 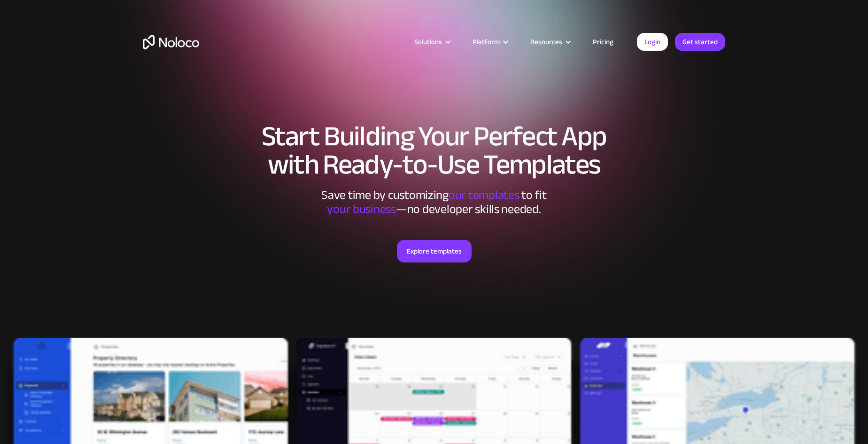 I want to click on a: Explore templates, so click(x=434, y=251).